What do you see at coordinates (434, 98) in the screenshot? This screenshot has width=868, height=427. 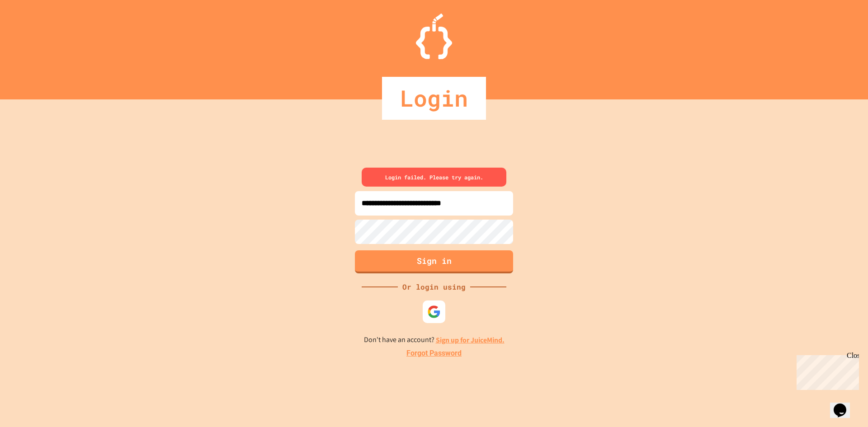 I see `div: Login` at bounding box center [434, 98].